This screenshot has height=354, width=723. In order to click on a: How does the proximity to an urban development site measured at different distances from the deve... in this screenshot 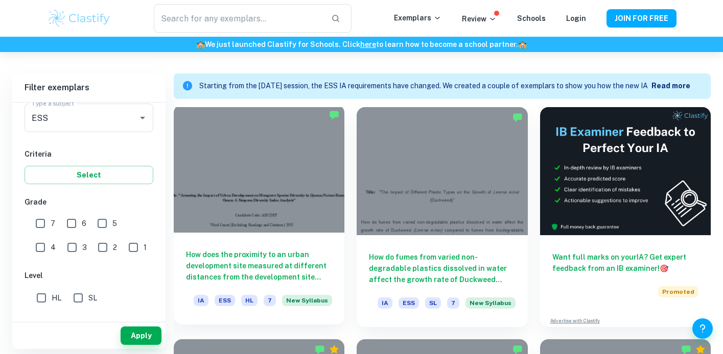, I will do `click(259, 217)`.